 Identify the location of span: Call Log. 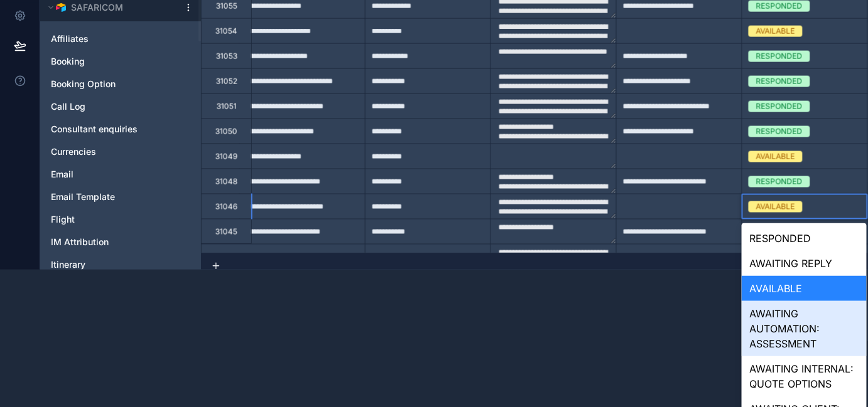
(68, 107).